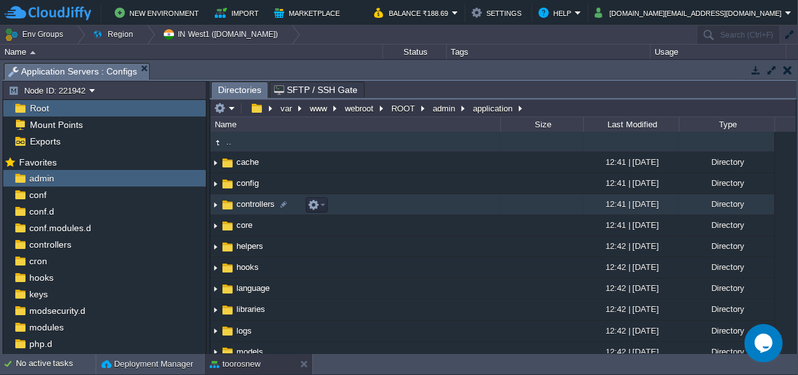 Image resolution: width=798 pixels, height=375 pixels. What do you see at coordinates (287, 108) in the screenshot?
I see `button: var` at bounding box center [287, 108].